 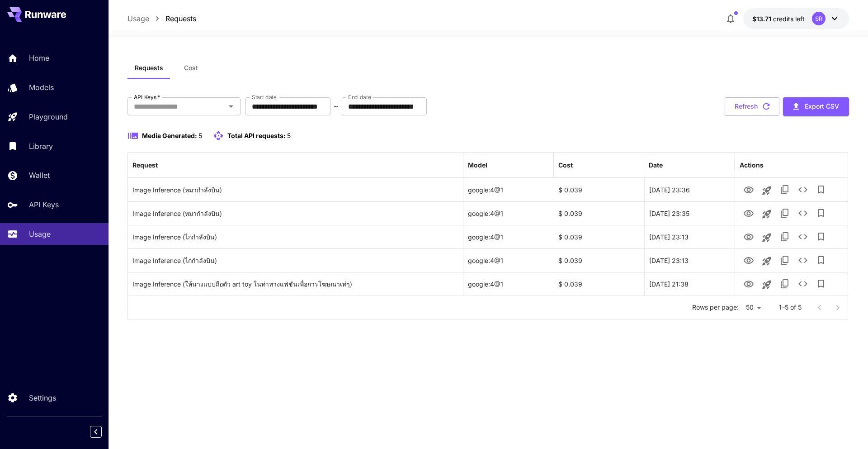 What do you see at coordinates (763, 19) in the screenshot?
I see `span: $13.71` at bounding box center [763, 19].